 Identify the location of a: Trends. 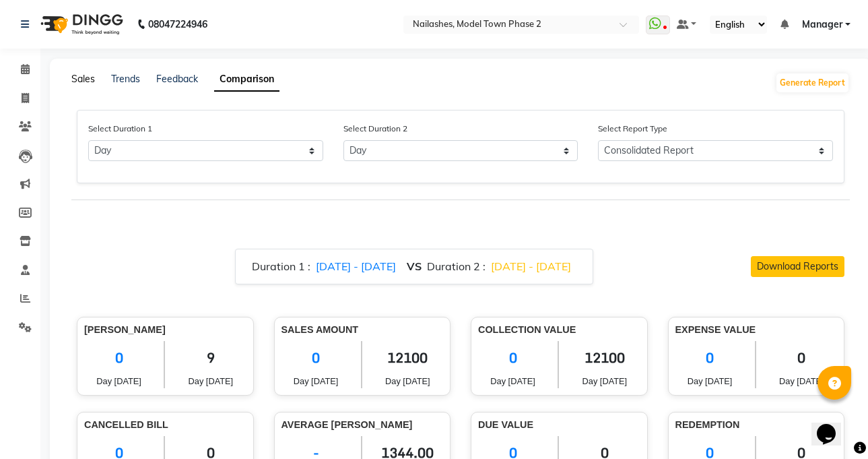
(125, 78).